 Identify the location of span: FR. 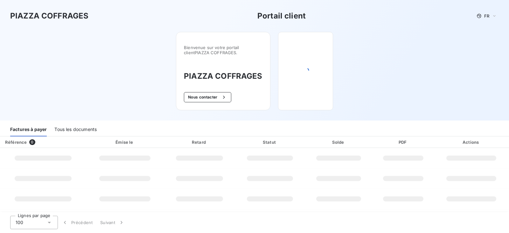
(487, 16).